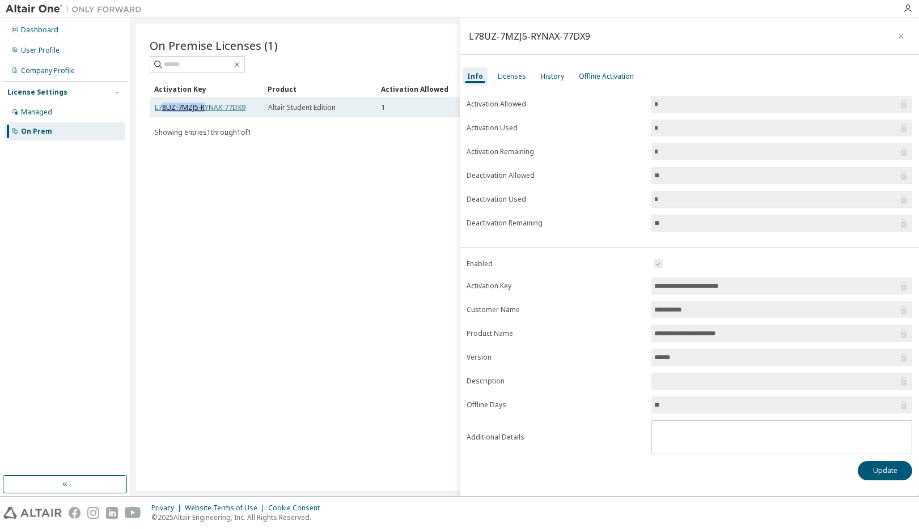 Image resolution: width=919 pixels, height=529 pixels. I want to click on label: Customer Name, so click(555, 310).